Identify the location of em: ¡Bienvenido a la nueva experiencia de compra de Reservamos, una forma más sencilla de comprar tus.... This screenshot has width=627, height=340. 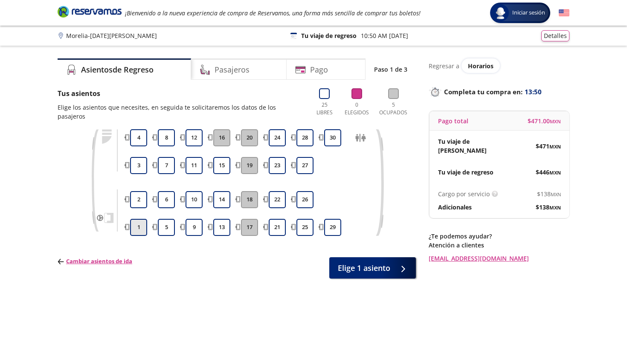
(273, 13).